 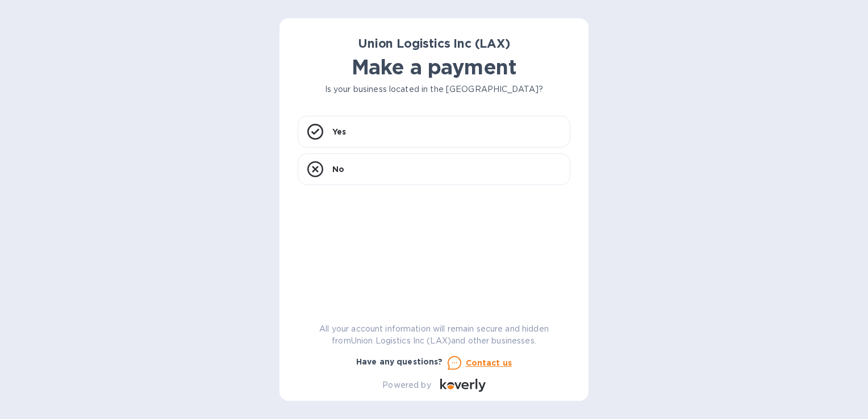 I want to click on b: Have any questions?, so click(x=400, y=362).